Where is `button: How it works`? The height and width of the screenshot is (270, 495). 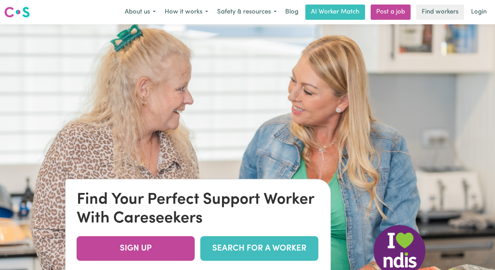
button: How it works is located at coordinates (186, 12).